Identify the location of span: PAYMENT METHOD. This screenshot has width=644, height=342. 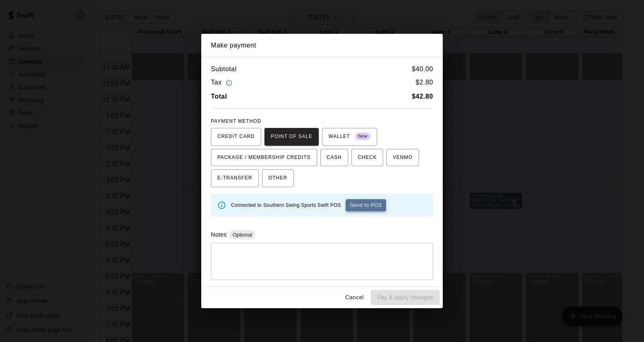
(236, 121).